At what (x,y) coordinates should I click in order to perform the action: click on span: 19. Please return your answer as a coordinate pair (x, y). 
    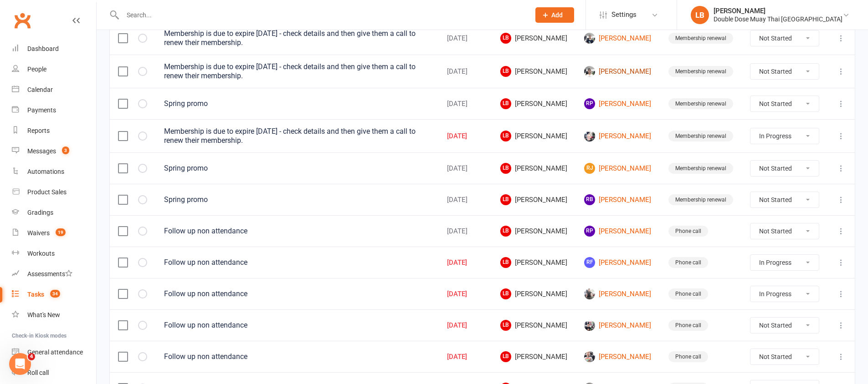
    Looking at the image, I should click on (61, 232).